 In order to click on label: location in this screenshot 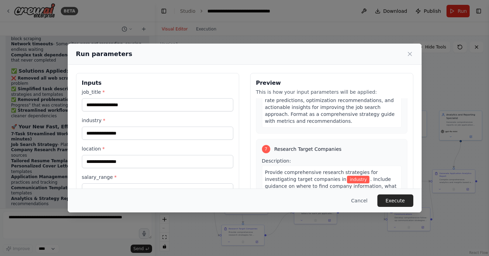, I will do `click(158, 149)`.